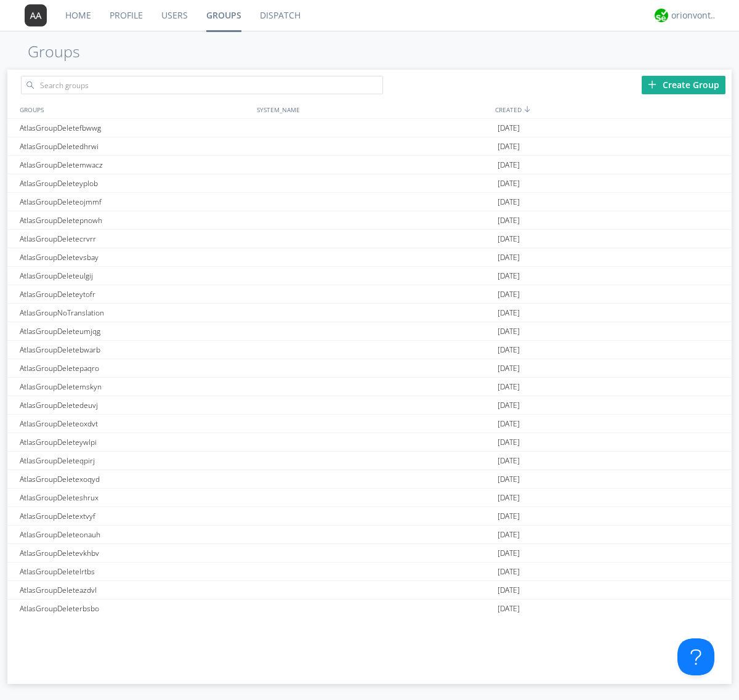  Describe the element at coordinates (134, 109) in the screenshot. I see `div: GROUPS` at that location.